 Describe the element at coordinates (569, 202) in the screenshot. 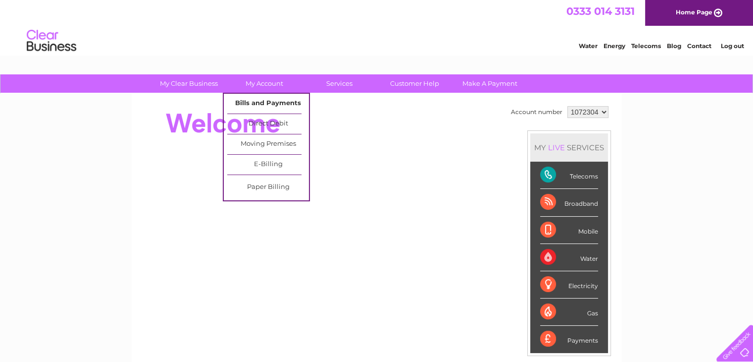

I see `div: Broadband` at that location.